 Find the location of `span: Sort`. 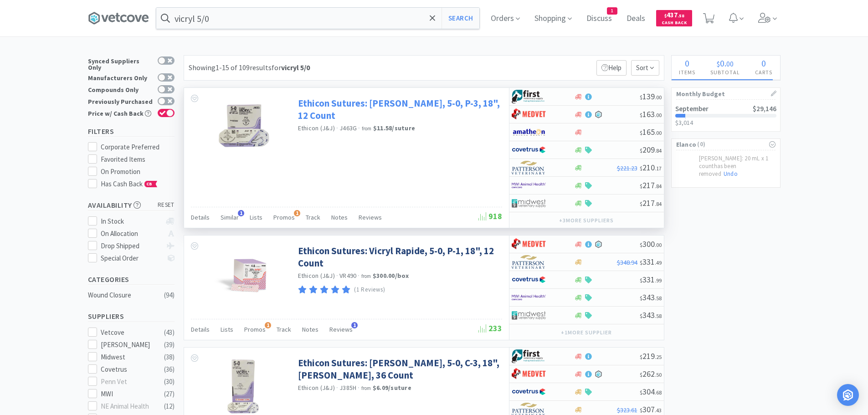

span: Sort is located at coordinates (645, 68).